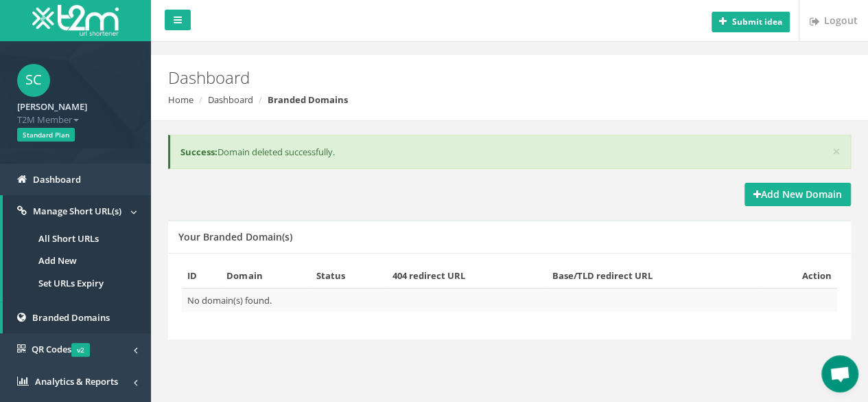 The width and height of the screenshot is (868, 402). Describe the element at coordinates (797, 194) in the screenshot. I see `a: Add New Domain` at that location.